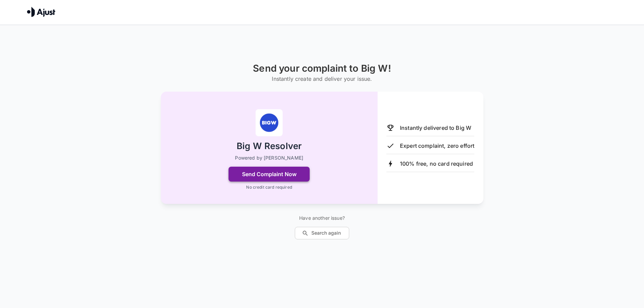 The image size is (644, 308). I want to click on h2: Big W Resolver, so click(269, 146).